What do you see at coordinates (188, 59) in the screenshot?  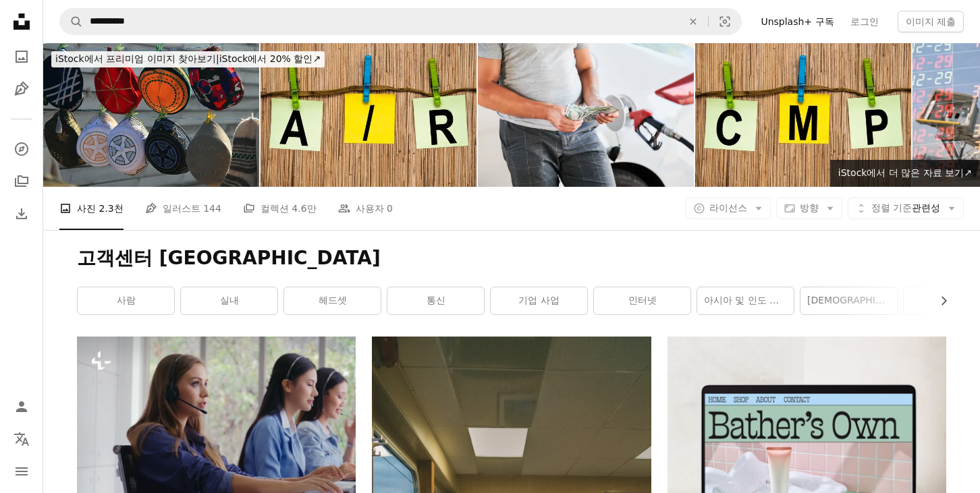 I see `span: iStock에서 20% 할인 ↗` at bounding box center [188, 59].